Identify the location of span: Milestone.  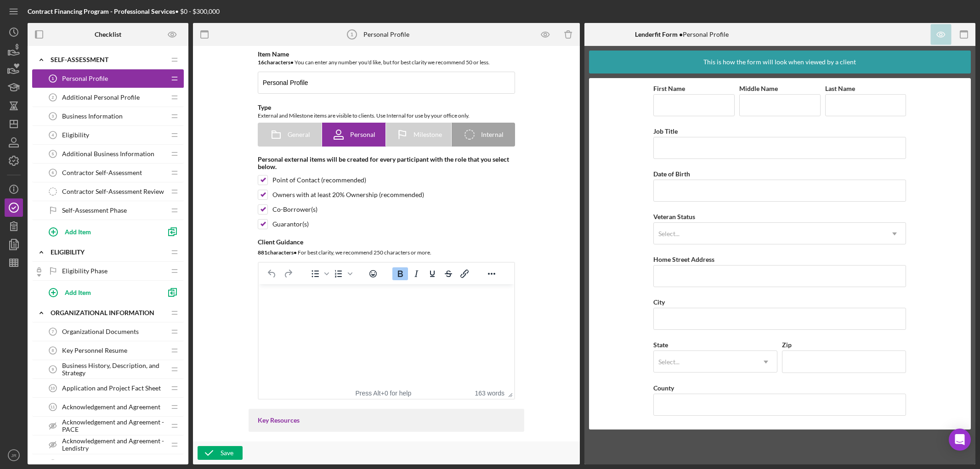
(428, 134).